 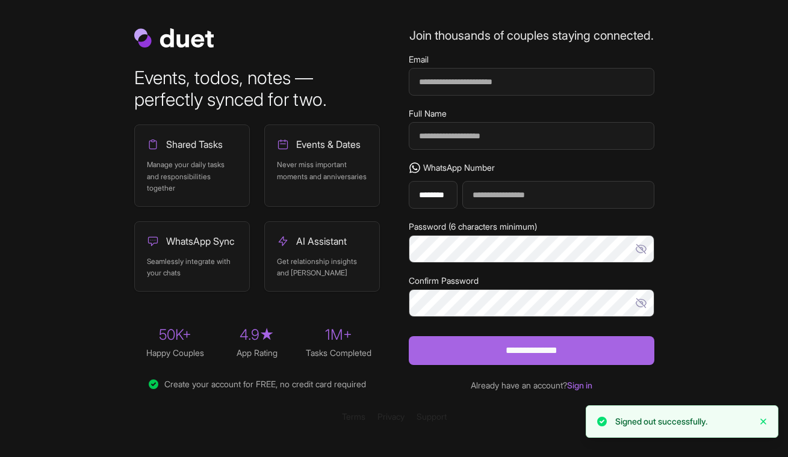 What do you see at coordinates (531, 36) in the screenshot?
I see `p: Join thousands of couples staying connected.` at bounding box center [531, 36].